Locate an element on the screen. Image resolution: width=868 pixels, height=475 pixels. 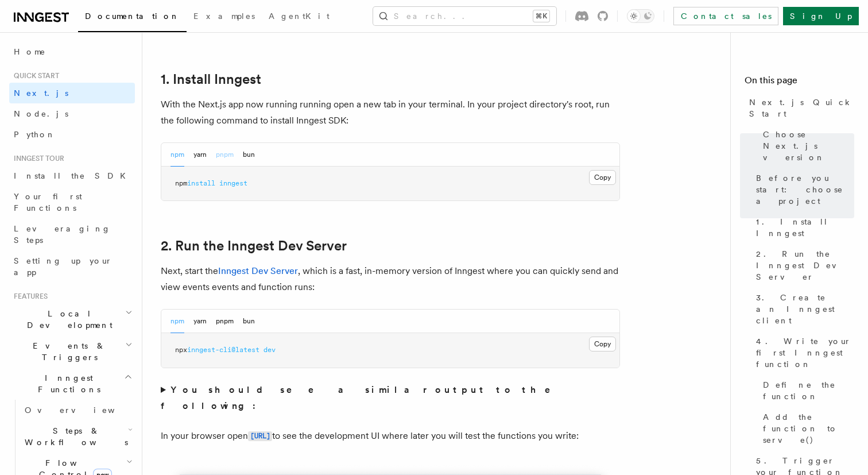
a: Define the function is located at coordinates (806, 391).